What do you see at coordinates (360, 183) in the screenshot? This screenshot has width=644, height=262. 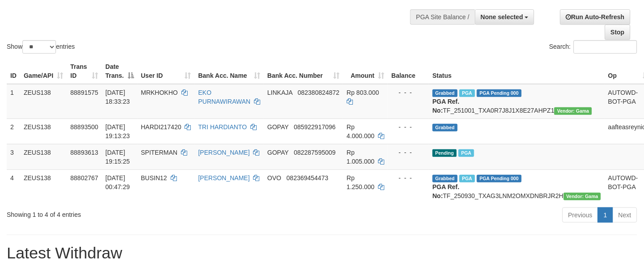 I see `span: Rp 1.250.000` at bounding box center [360, 183].